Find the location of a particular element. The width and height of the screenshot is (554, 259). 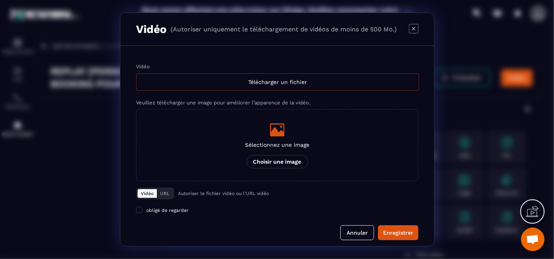

p: Choisir une image is located at coordinates (277, 161).